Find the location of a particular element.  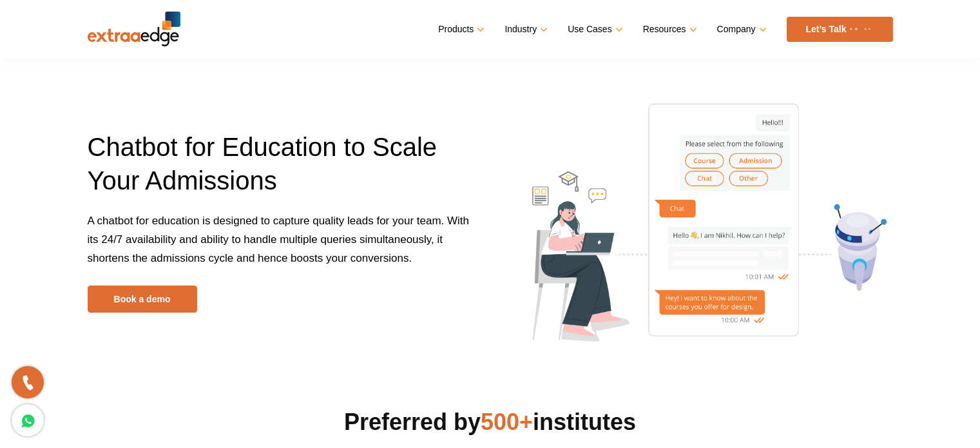

span: A chatbot for education is designed to capture quality leads for your team. With its 24/7 availab... is located at coordinates (279, 239).